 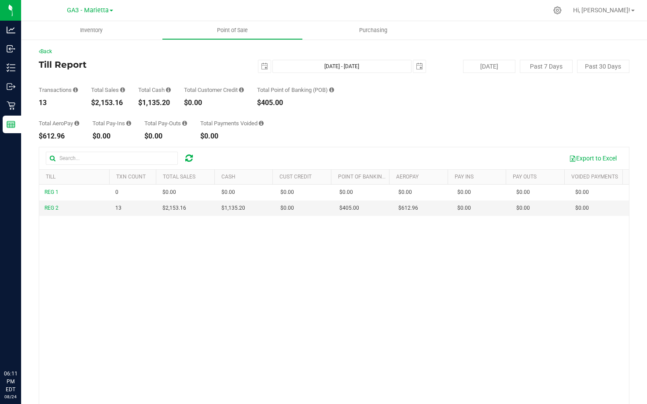 What do you see at coordinates (232, 30) in the screenshot?
I see `a: Point of Sale` at bounding box center [232, 30].